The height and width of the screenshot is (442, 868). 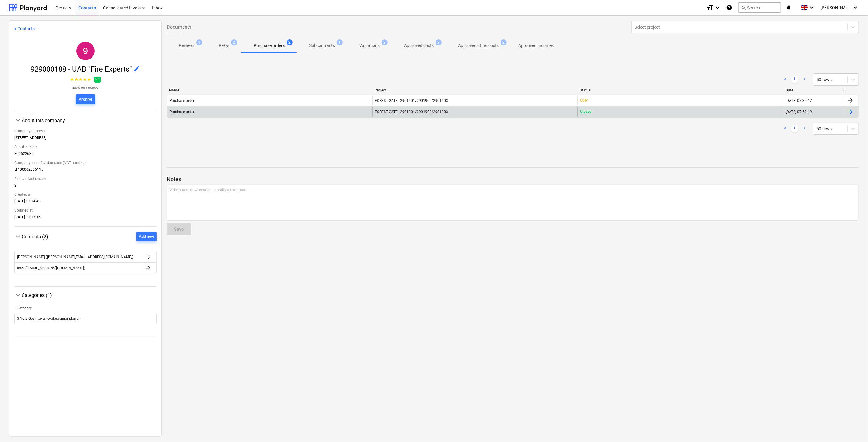 I want to click on span: 5.0, so click(x=97, y=79).